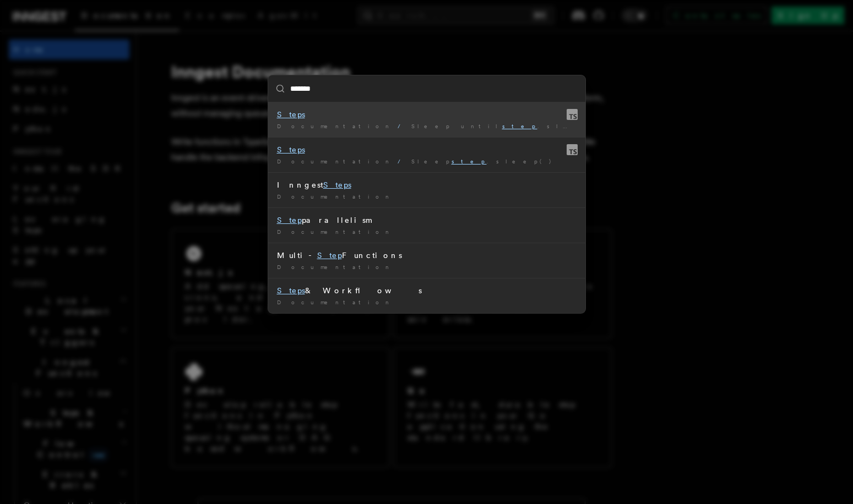 This screenshot has width=853, height=504. I want to click on div: parallelism, so click(426, 220).